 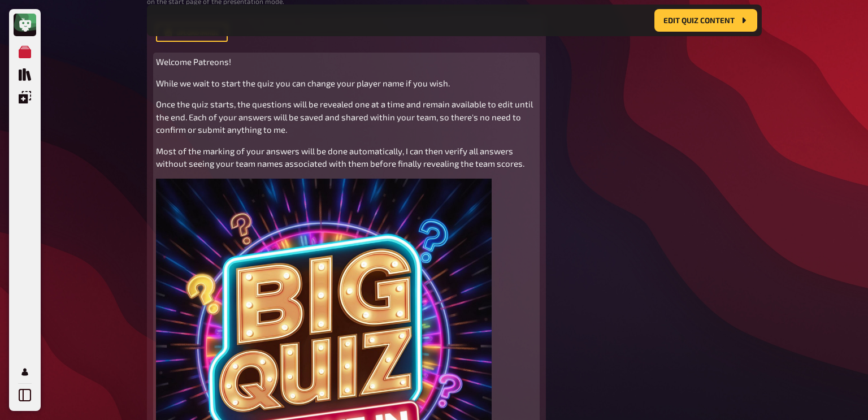 What do you see at coordinates (706, 21) in the screenshot?
I see `button: Edit Quiz content` at bounding box center [706, 21].